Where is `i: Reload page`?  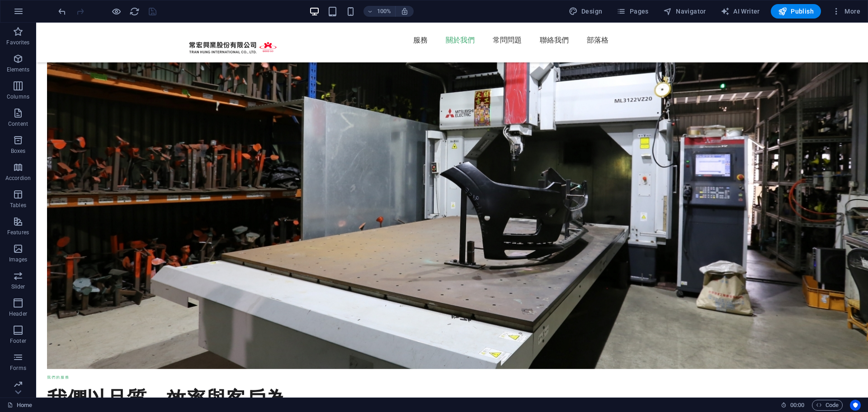
i: Reload page is located at coordinates (134, 11).